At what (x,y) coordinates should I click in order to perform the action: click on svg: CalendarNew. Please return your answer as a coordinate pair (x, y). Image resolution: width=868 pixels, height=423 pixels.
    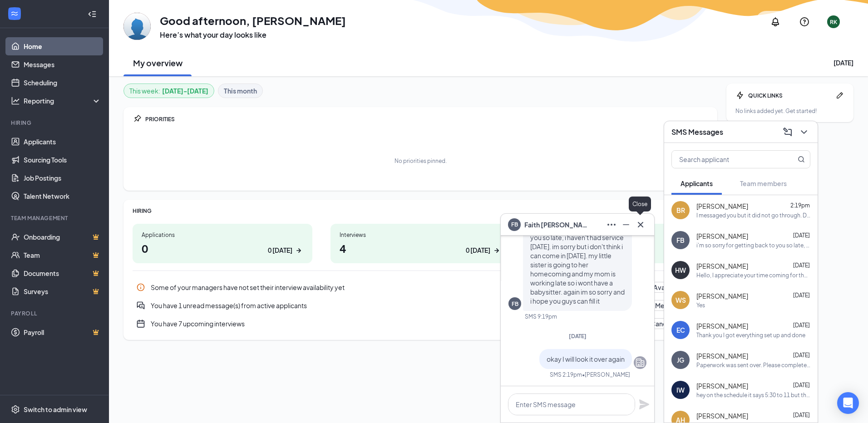
    Looking at the image, I should click on (141, 324).